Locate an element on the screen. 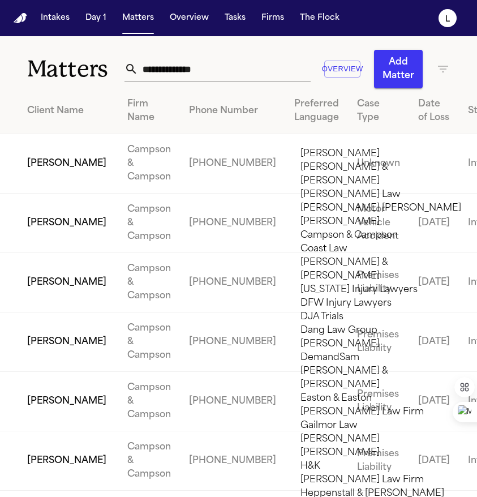  li: Campson & Campson is located at coordinates (381, 236).